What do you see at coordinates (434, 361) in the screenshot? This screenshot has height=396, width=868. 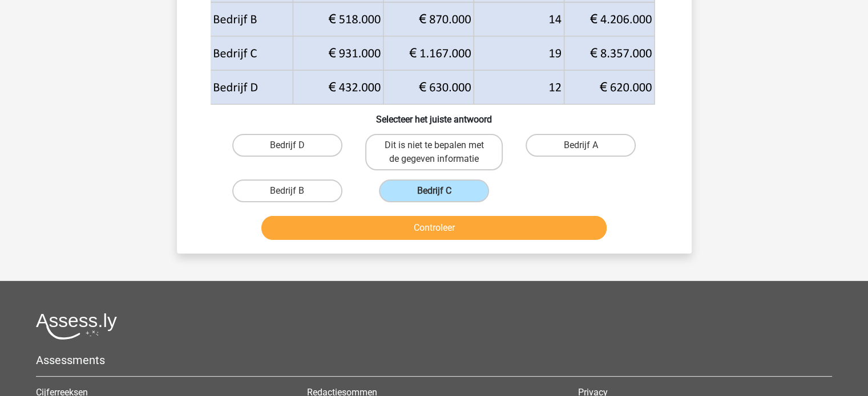 I see `h5: Assessments` at bounding box center [434, 361].